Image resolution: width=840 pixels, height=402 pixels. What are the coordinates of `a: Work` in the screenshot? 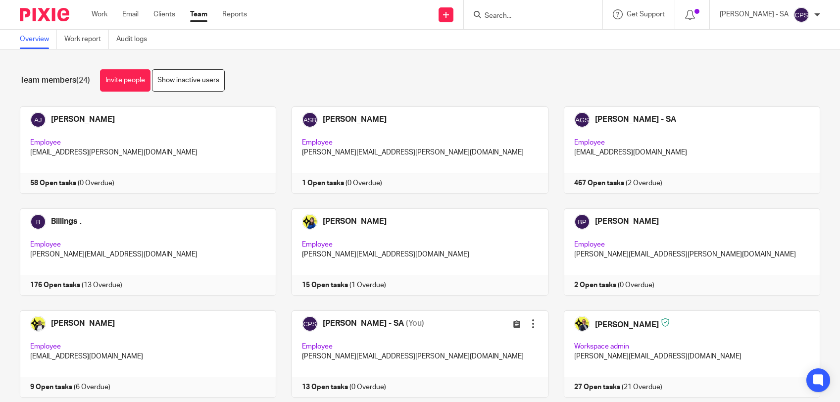 It's located at (99, 14).